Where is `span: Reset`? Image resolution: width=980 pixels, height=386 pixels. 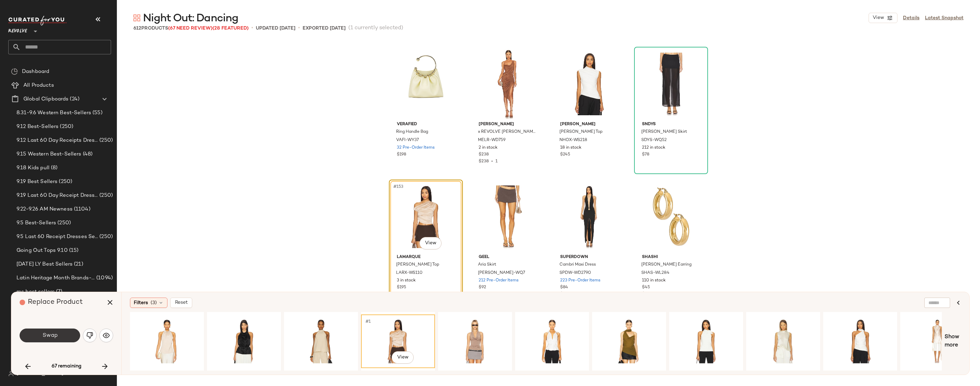 span: Reset is located at coordinates (181, 303).